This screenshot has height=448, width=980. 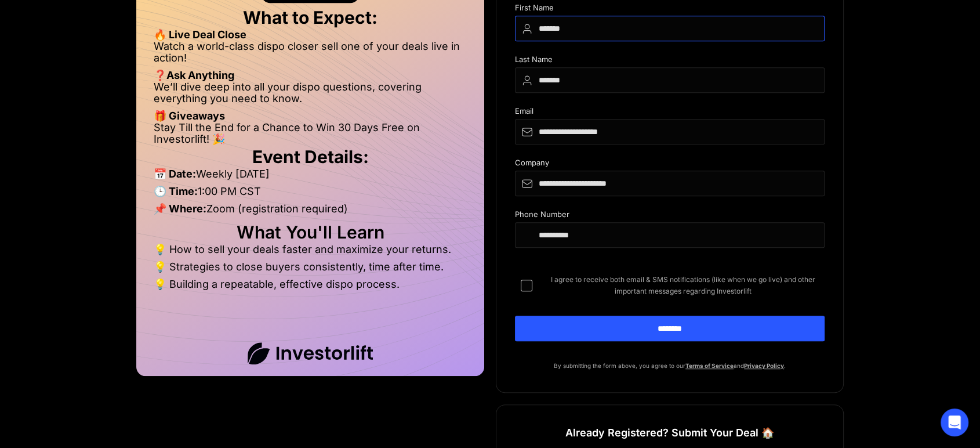 What do you see at coordinates (670, 61) in the screenshot?
I see `div: Last Name` at bounding box center [670, 61].